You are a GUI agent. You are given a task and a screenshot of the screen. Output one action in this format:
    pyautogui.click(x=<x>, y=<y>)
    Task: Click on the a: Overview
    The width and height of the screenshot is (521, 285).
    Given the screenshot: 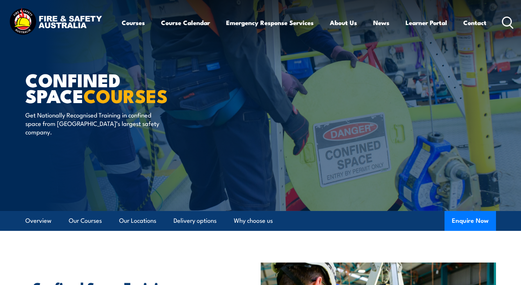 What is the action you would take?
    pyautogui.click(x=38, y=220)
    